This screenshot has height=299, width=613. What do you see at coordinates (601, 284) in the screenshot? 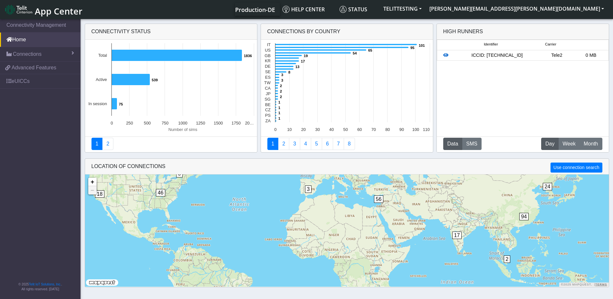
I see `a: Terms` at bounding box center [601, 284].